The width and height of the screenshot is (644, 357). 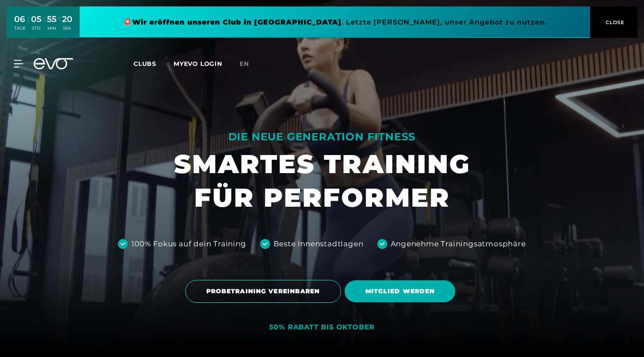 What do you see at coordinates (265, 291) in the screenshot?
I see `a: PROBETRAINING VEREINBAREN` at bounding box center [265, 291].